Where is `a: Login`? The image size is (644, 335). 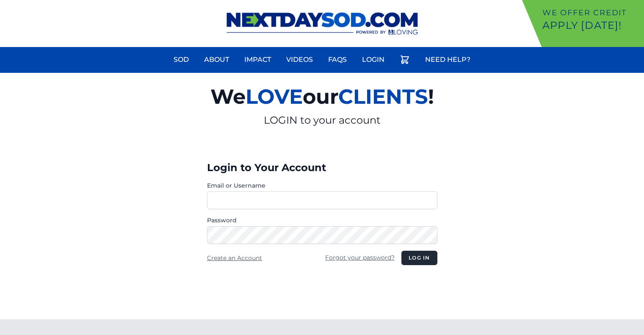 a: Login is located at coordinates (373, 60).